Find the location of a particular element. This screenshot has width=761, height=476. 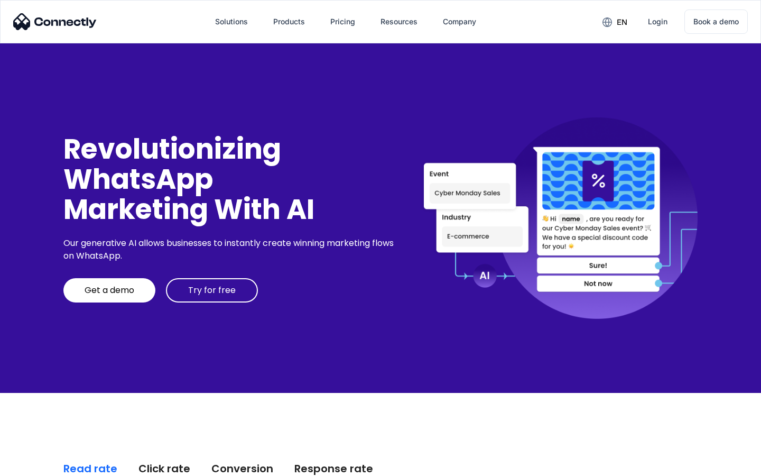

div: Login is located at coordinates (657, 22).